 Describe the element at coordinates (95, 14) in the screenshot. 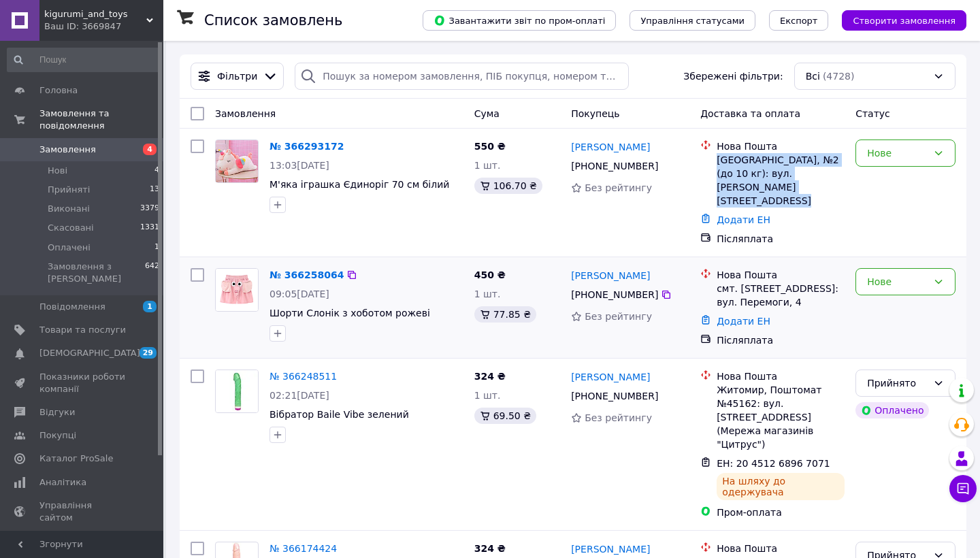

I see `span: kigurumi_and_toys` at that location.